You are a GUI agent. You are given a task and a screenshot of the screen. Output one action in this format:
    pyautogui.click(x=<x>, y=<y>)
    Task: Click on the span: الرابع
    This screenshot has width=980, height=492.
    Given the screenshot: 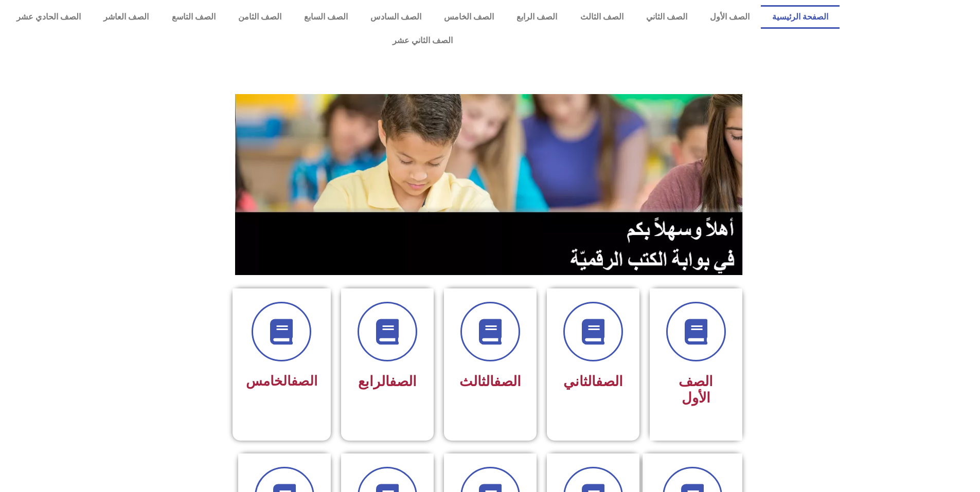 What is the action you would take?
    pyautogui.click(x=387, y=382)
    